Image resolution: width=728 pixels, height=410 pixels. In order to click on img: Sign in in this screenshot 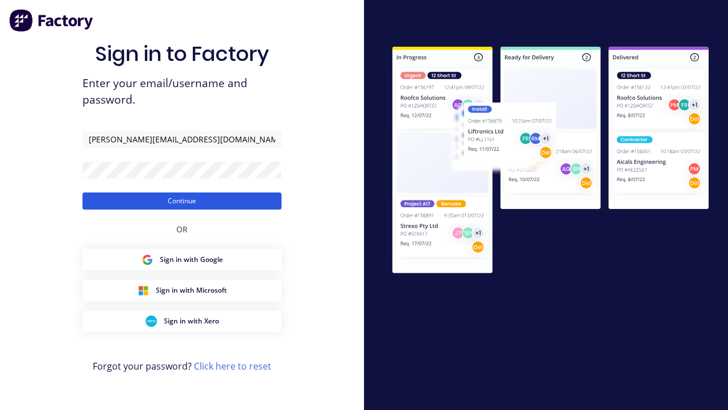, I will do `click(551, 161)`.